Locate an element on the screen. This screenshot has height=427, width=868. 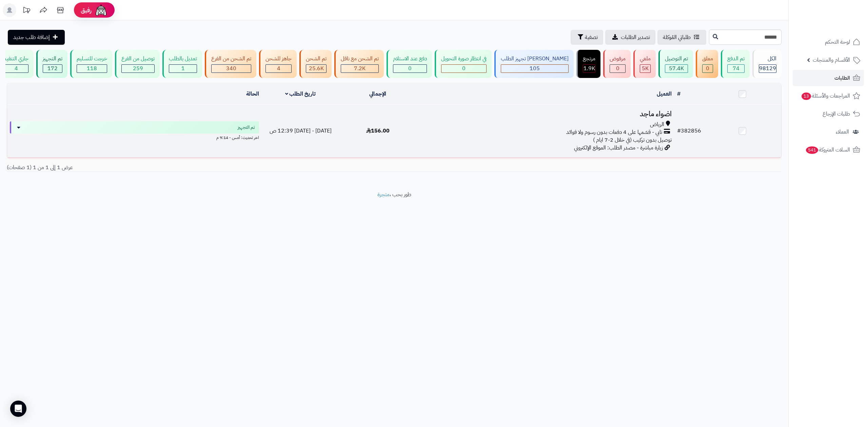
div: مرتجع is located at coordinates (589, 59).